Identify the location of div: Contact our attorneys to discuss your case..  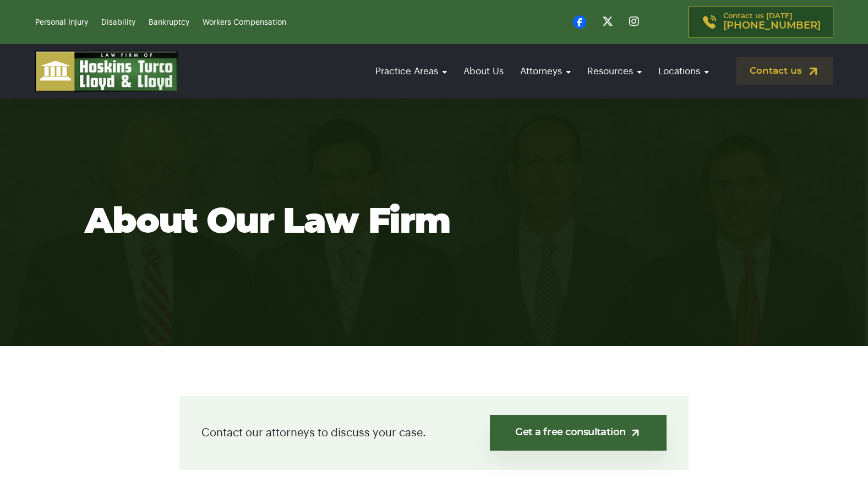
(434, 432).